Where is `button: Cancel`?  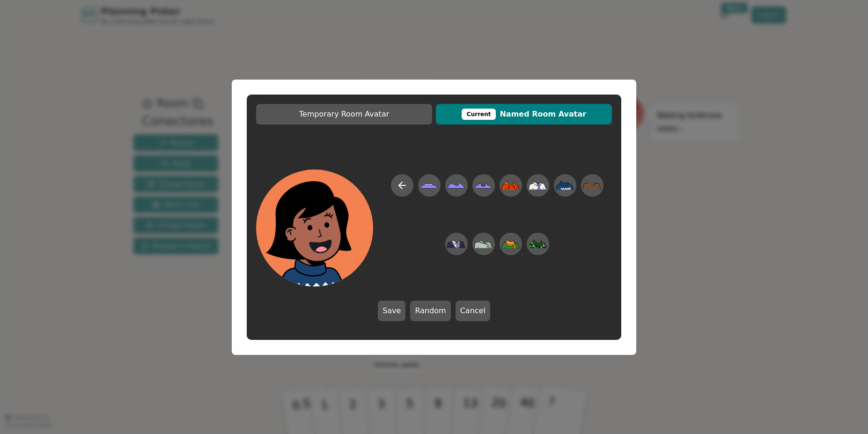 button: Cancel is located at coordinates (473, 311).